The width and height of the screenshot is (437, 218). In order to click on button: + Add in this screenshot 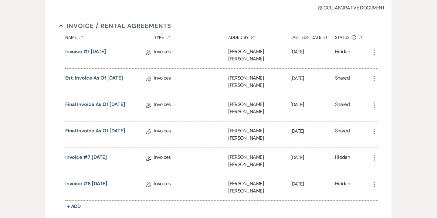, I will do `click(74, 206)`.